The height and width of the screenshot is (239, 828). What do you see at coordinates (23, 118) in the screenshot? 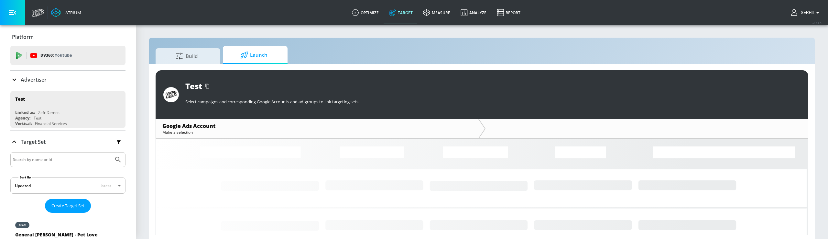
I see `div: Agency:` at bounding box center [23, 118].